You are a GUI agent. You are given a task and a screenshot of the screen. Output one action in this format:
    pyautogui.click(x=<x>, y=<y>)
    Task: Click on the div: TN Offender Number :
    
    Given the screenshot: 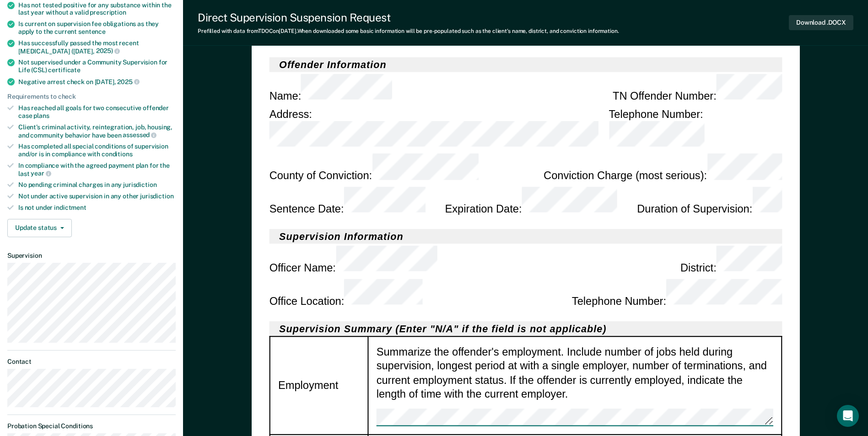 What is the action you would take?
    pyautogui.click(x=697, y=88)
    